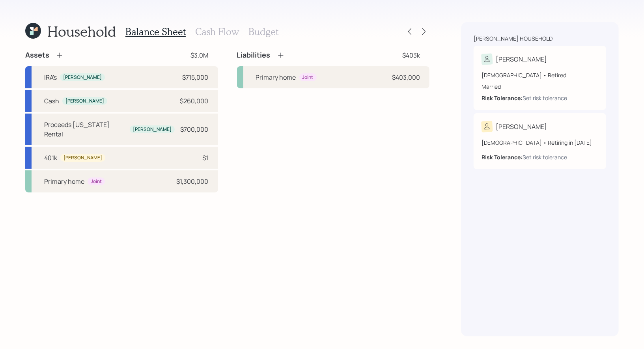 The image size is (644, 349). What do you see at coordinates (254, 55) in the screenshot?
I see `h4: Liabilities` at bounding box center [254, 55].